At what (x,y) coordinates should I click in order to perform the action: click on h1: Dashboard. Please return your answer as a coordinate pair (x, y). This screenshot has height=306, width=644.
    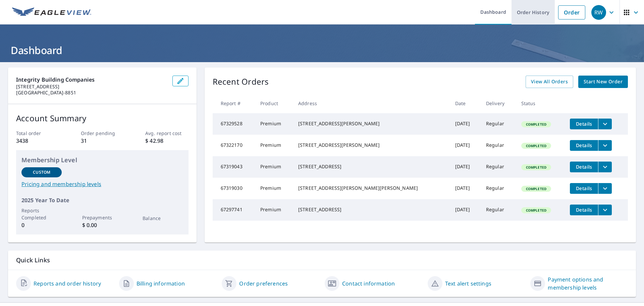
    Looking at the image, I should click on (322, 50).